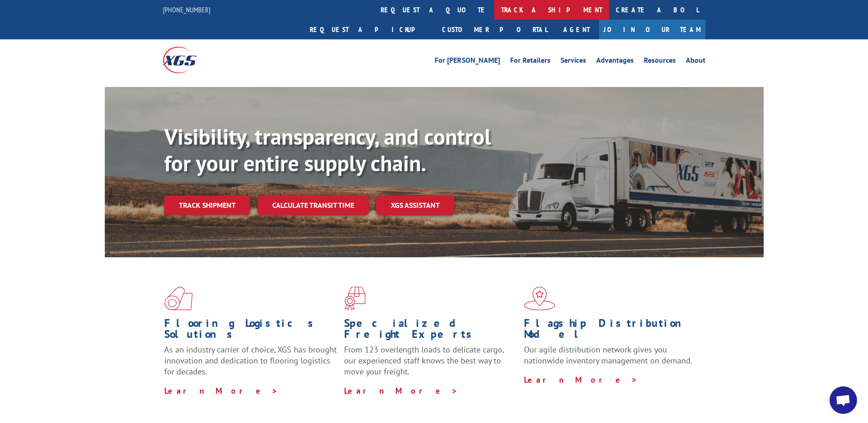  I want to click on a: About, so click(695, 62).